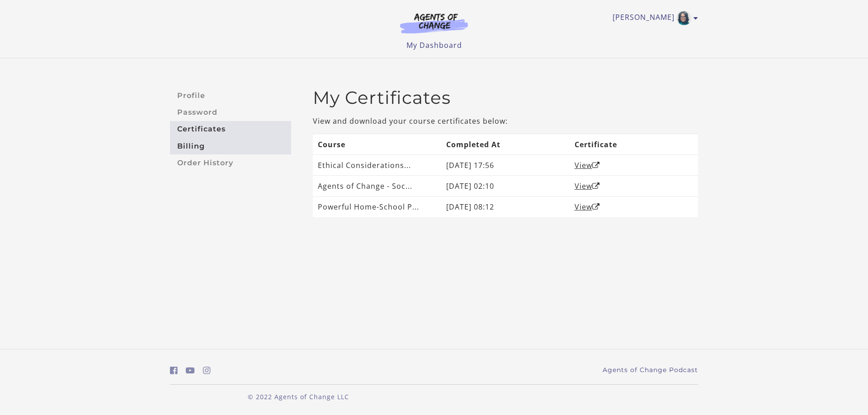 This screenshot has width=868, height=415. What do you see at coordinates (173, 371) in the screenshot?
I see `a: https://www.facebook.com/groups/aswbtestprep (Open in a new window)` at bounding box center [173, 371].